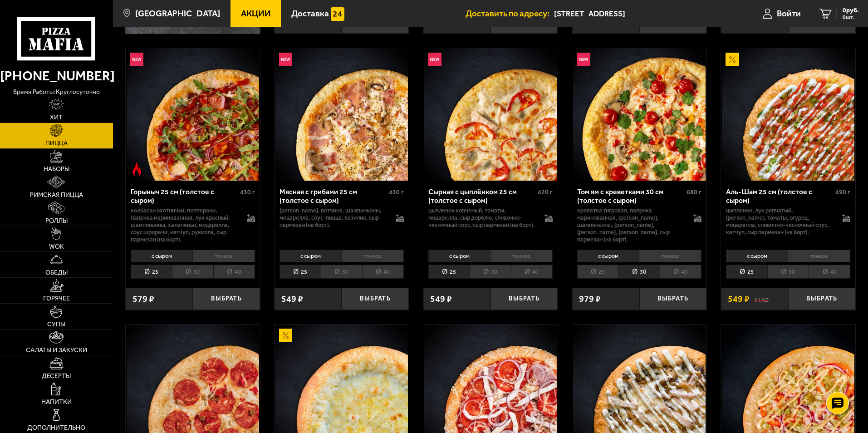 This screenshot has width=868, height=433. What do you see at coordinates (590, 299) in the screenshot?
I see `span: 979 ₽` at bounding box center [590, 299].